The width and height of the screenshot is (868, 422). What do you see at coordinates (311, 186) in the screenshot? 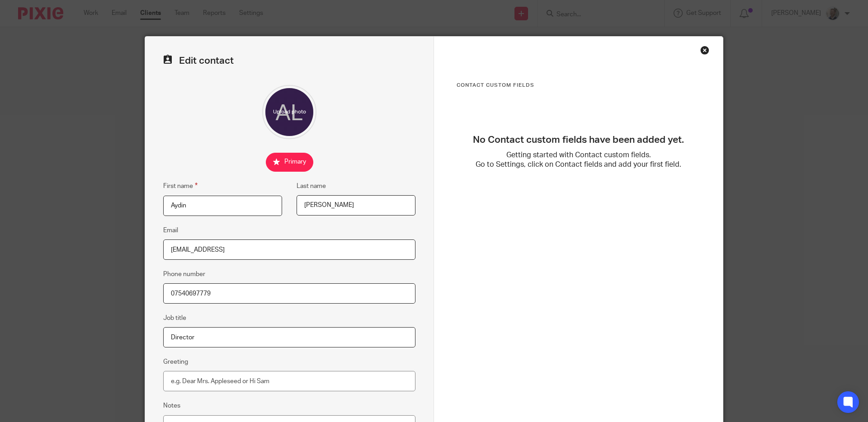
I see `label: Last name` at bounding box center [311, 186].